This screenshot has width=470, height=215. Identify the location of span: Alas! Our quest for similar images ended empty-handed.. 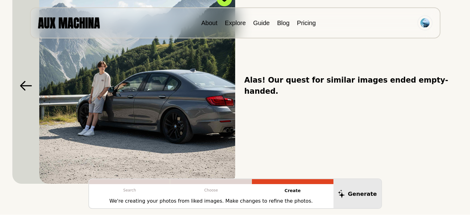
(351, 86).